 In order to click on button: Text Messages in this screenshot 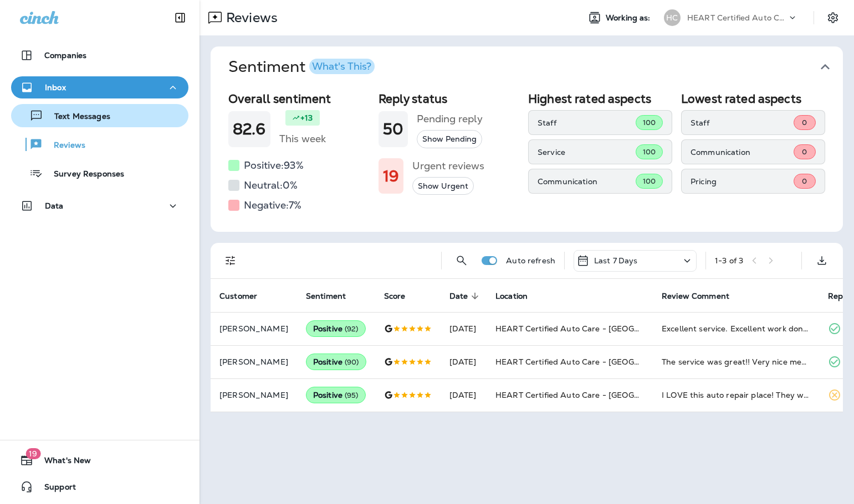, I will do `click(100, 116)`.